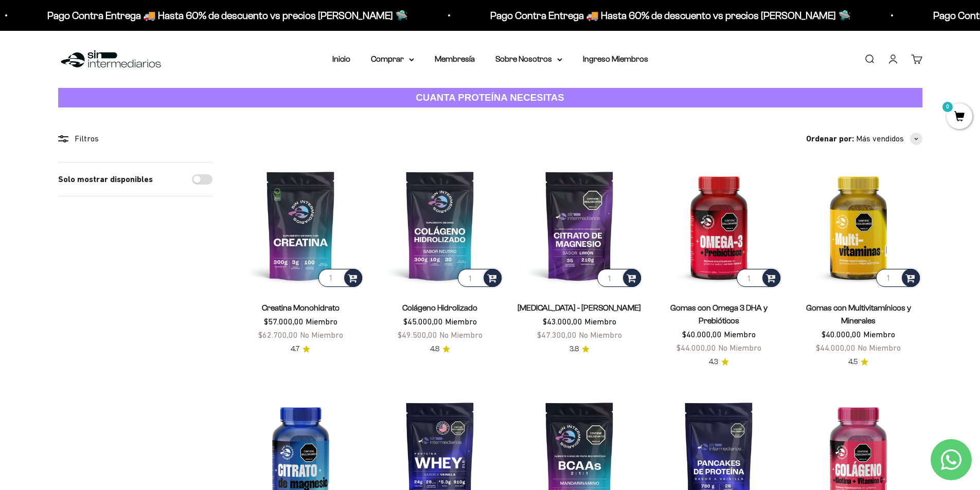 This screenshot has width=980, height=490. What do you see at coordinates (440, 349) in the screenshot?
I see `a: 4.84.8 de 5.0 estrellas` at bounding box center [440, 349].